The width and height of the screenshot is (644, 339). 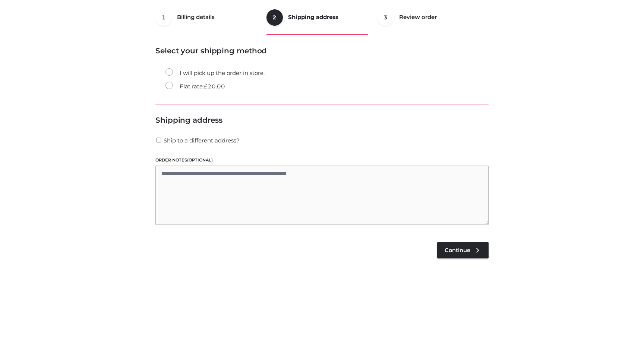 What do you see at coordinates (322, 51) in the screenshot?
I see `h3: Select your shipping method` at bounding box center [322, 51].